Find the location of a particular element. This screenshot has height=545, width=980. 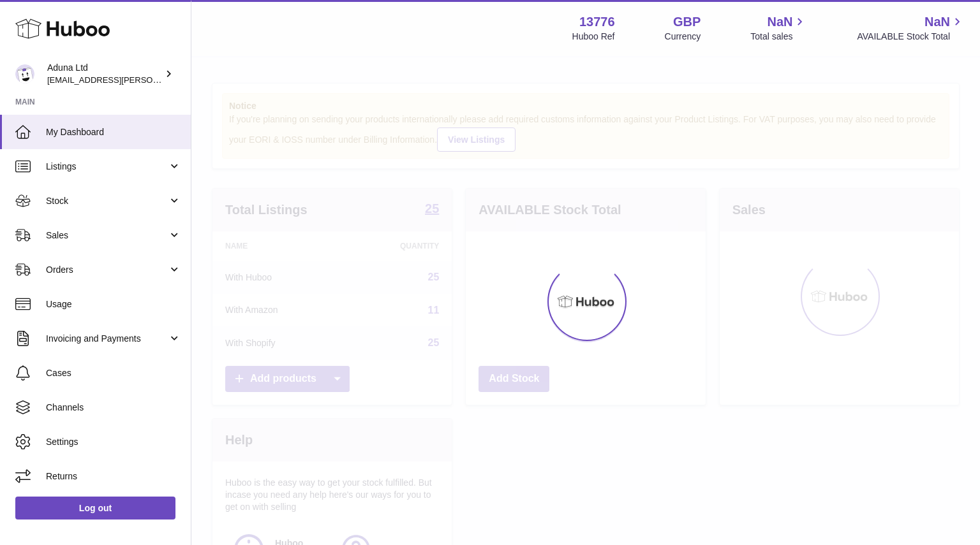

a: NaN AVAILABLE Stock Total is located at coordinates (910, 28).